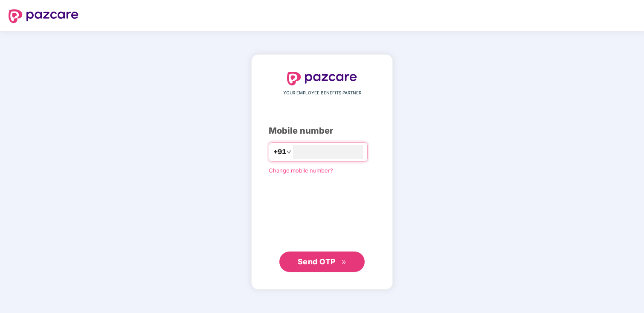 This screenshot has height=313, width=644. Describe the element at coordinates (280, 151) in the screenshot. I see `span: +91` at that location.